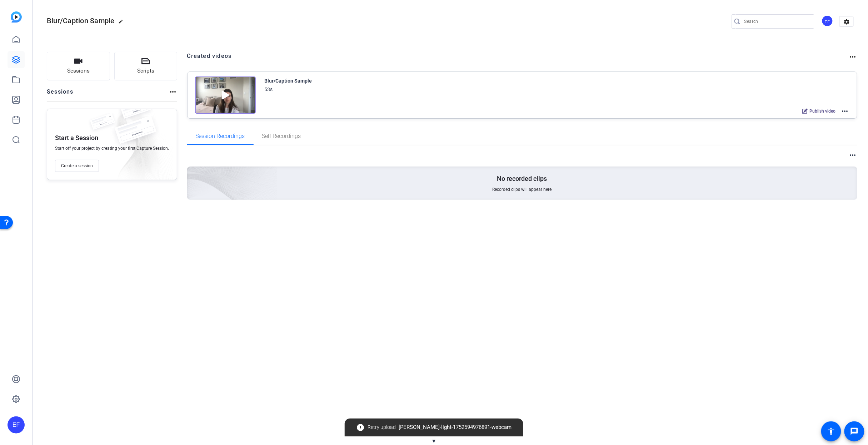 This screenshot has height=445, width=868. I want to click on mat-icon: error, so click(361, 427).